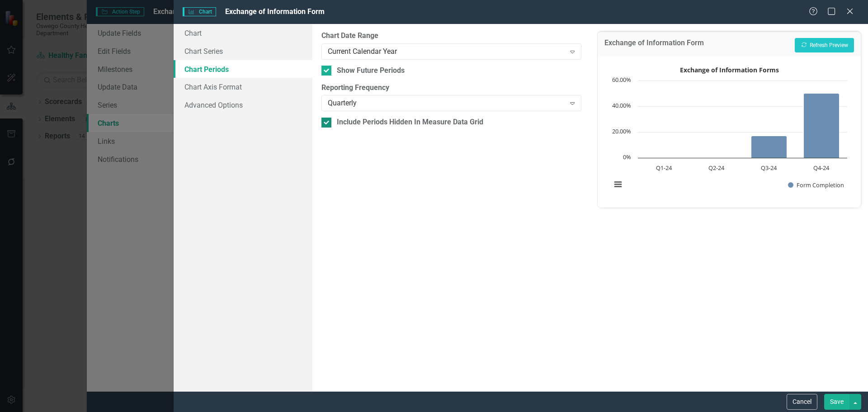 This screenshot has height=412, width=868. I want to click on div: Quarterly, so click(446, 103).